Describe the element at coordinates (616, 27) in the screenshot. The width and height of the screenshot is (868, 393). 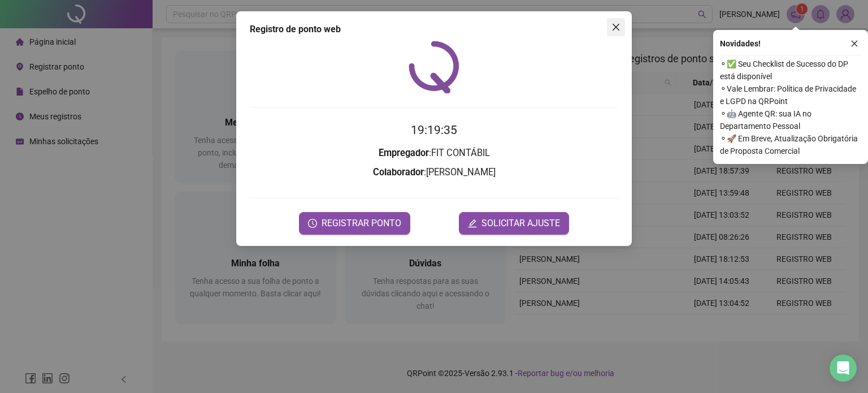
I see `button: Close` at that location.